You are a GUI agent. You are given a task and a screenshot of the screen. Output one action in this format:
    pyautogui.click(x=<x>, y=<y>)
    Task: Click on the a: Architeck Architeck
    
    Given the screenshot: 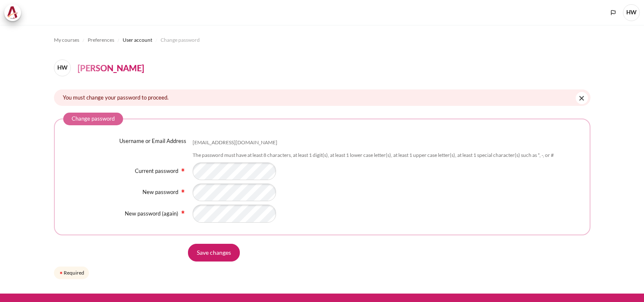 What is the action you would take?
    pyautogui.click(x=15, y=13)
    